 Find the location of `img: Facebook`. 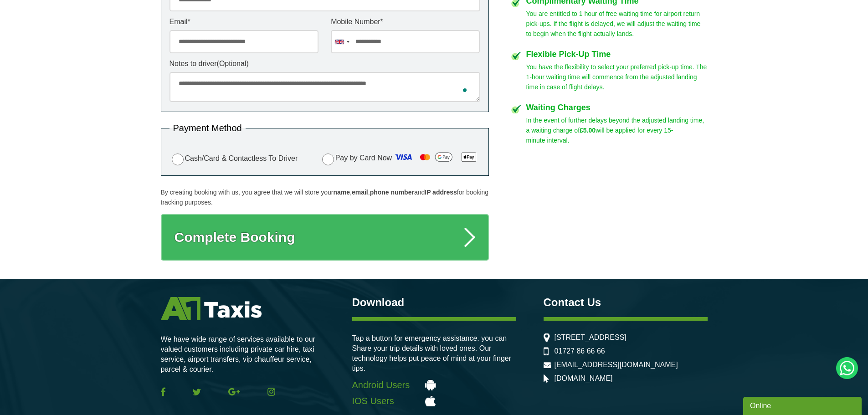

img: Facebook is located at coordinates (163, 392).